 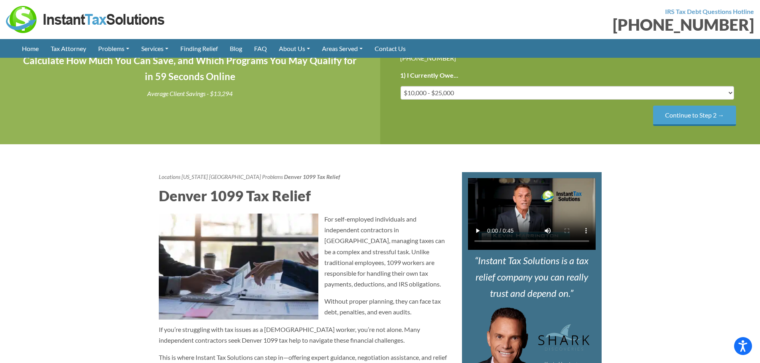 I want to click on a: Finding Relief, so click(x=199, y=48).